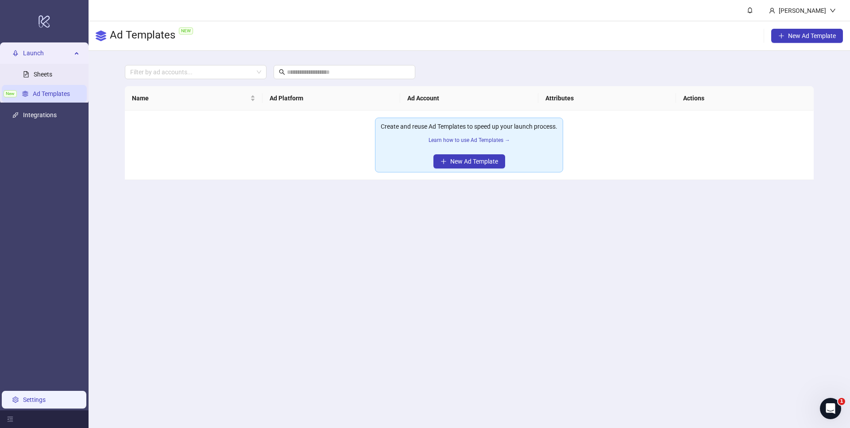 This screenshot has width=850, height=428. I want to click on span: rocket, so click(15, 53).